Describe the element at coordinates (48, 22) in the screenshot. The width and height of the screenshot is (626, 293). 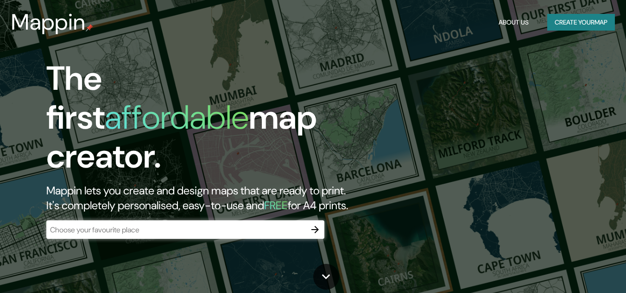
I see `h3: Mappin` at that location.